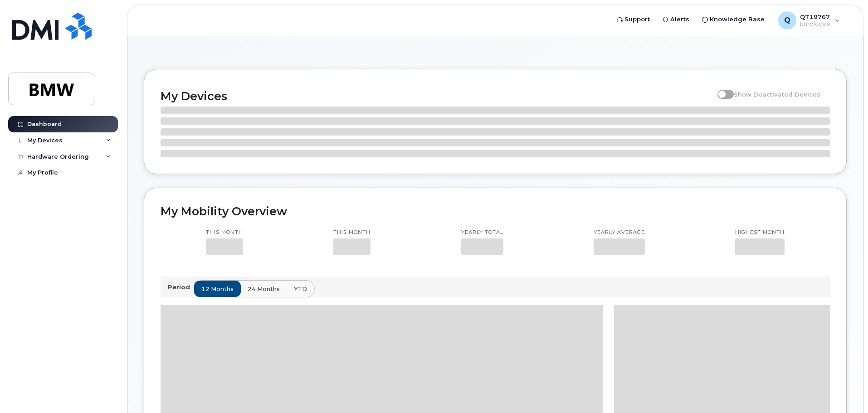  I want to click on p: Yearly average, so click(619, 233).